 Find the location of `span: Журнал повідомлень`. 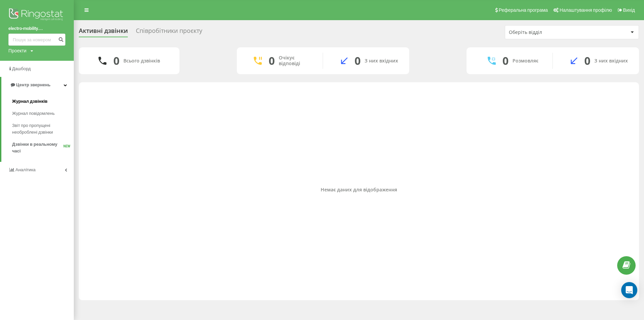

span: Журнал повідомлень is located at coordinates (33, 114).